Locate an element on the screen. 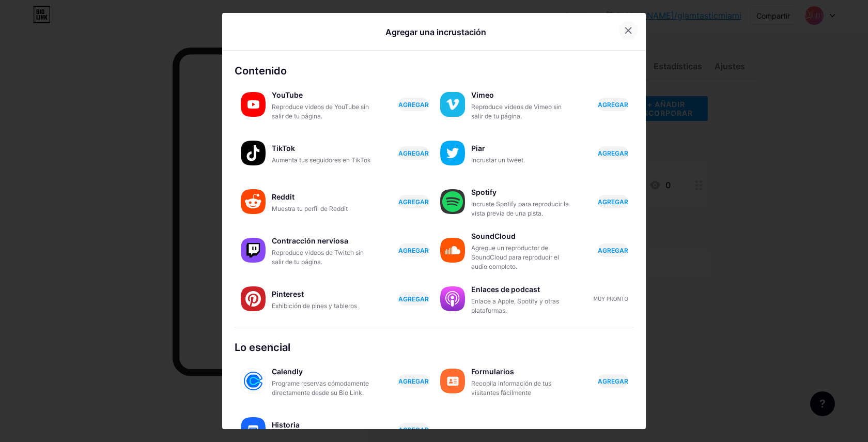  img: gorjeo is located at coordinates (453, 153).